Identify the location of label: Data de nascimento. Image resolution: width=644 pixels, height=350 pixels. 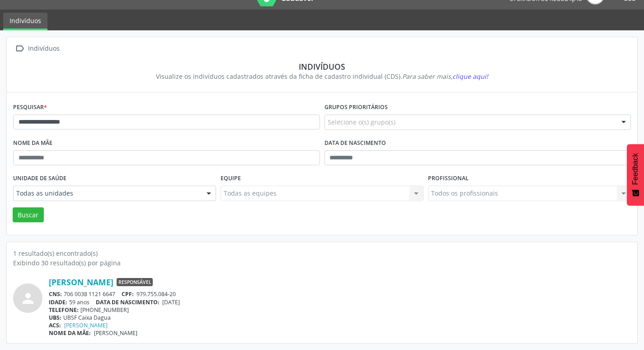
(355, 143).